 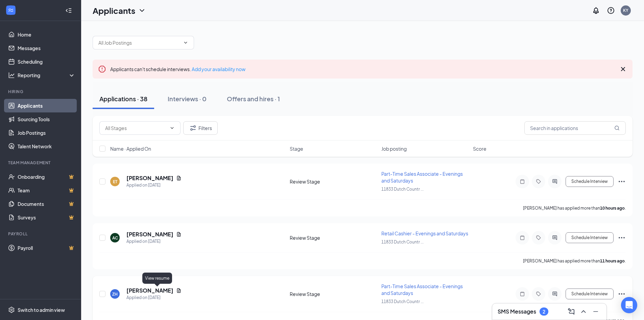 I want to click on b: 11 hours ago, so click(x=612, y=261).